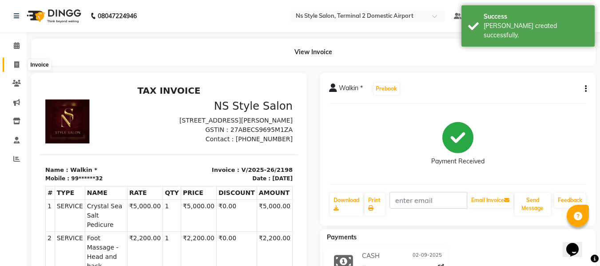 The image size is (600, 266). Describe the element at coordinates (490, 200) in the screenshot. I see `button: Email Invoice` at that location.